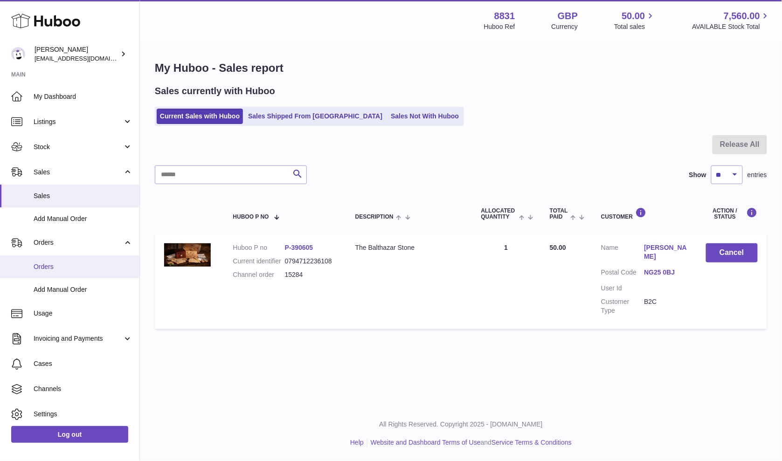 This screenshot has width=782, height=461. I want to click on a: 50.00 Total sales, so click(635, 21).